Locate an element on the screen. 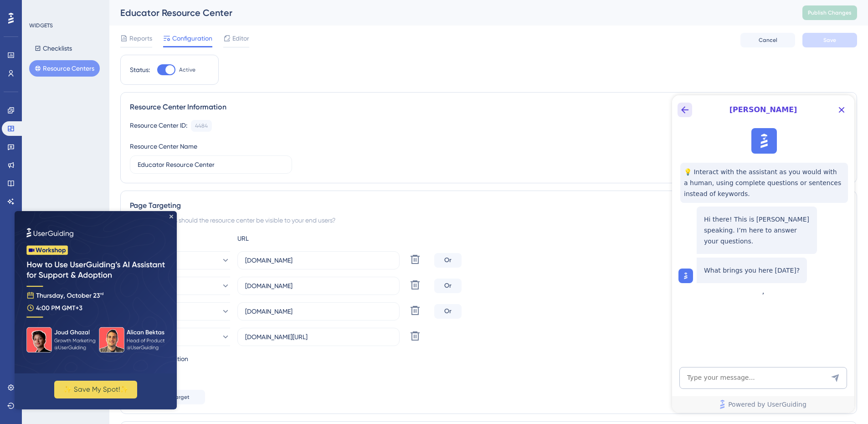  button: ✨ Save My Spot!✨ is located at coordinates (81, 178).